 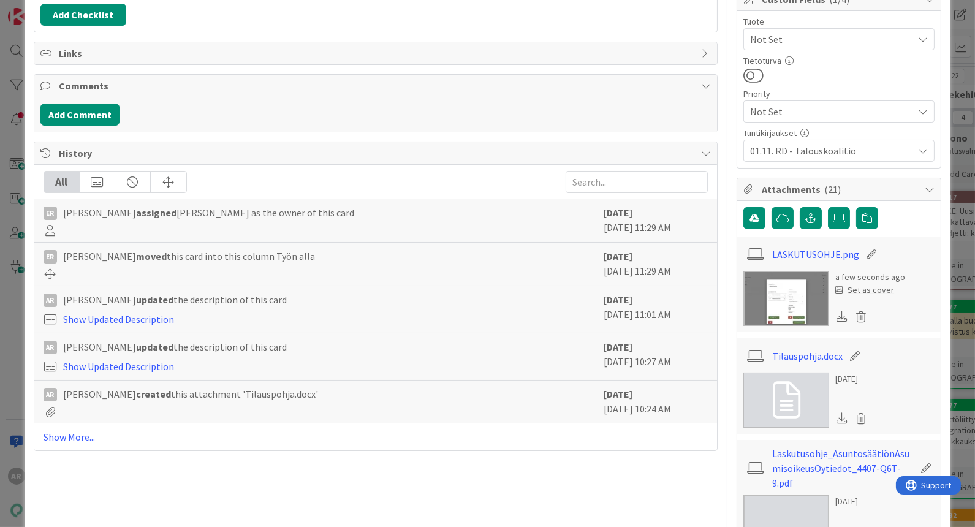 I want to click on a: Laskutusohje_AsuntosäätiönAsumisoikeusOytiedot_4407-Q6T-9.pdf, so click(x=843, y=468).